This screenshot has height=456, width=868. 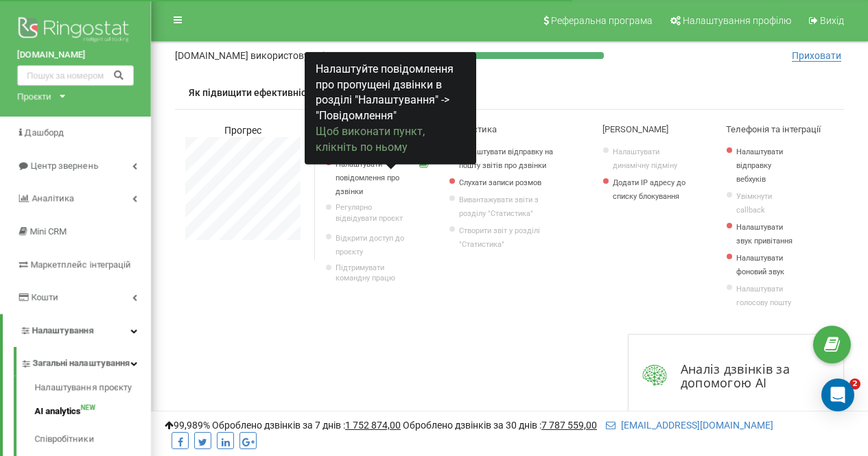 What do you see at coordinates (48, 231) in the screenshot?
I see `span: Mini CRM` at bounding box center [48, 231].